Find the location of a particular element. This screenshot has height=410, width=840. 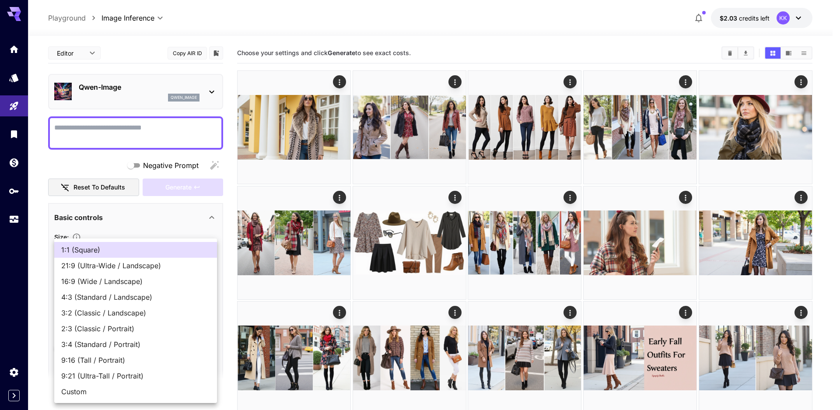

span: 21:9 (Ultra-Wide / Landscape) is located at coordinates (136, 266).